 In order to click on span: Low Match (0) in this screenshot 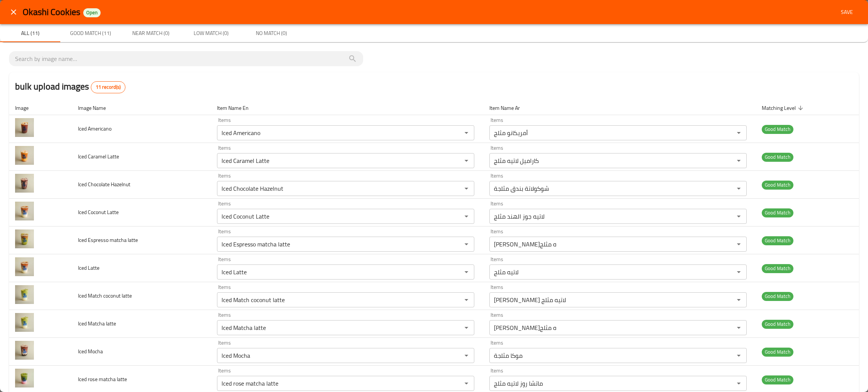, I will do `click(211, 33)`.